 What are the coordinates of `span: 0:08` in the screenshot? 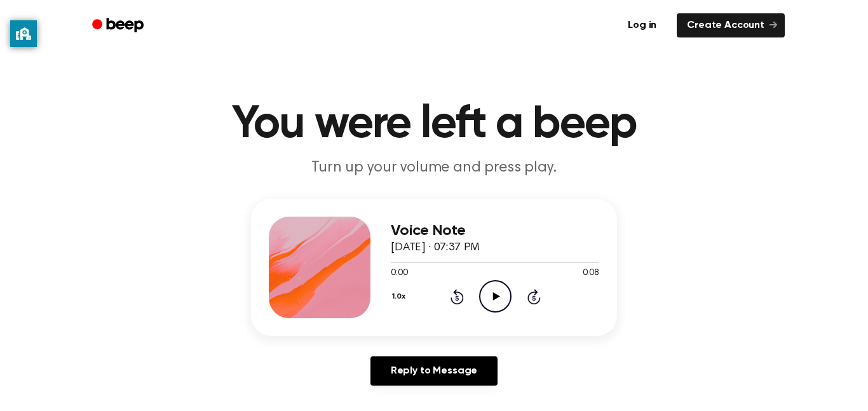 It's located at (591, 273).